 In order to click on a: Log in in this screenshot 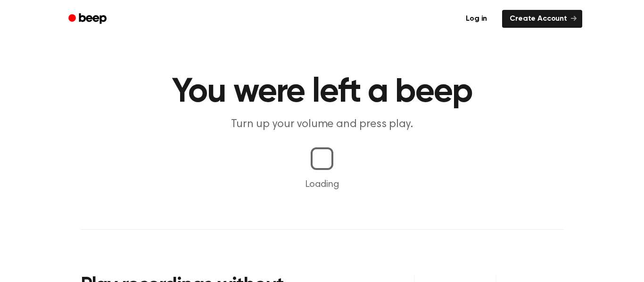, I will do `click(476, 19)`.